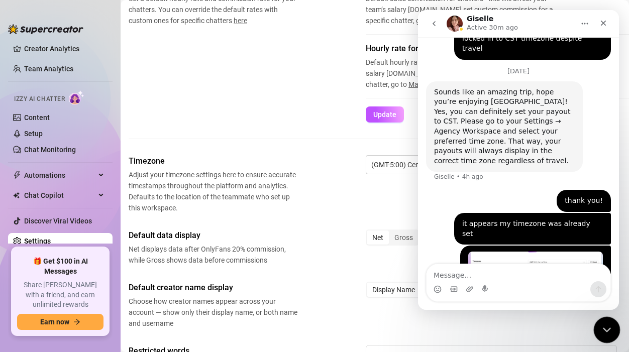 Image resolution: width=629 pixels, height=352 pixels. What do you see at coordinates (100, 263) in the screenshot?
I see `textarea: Message…` at bounding box center [100, 263].